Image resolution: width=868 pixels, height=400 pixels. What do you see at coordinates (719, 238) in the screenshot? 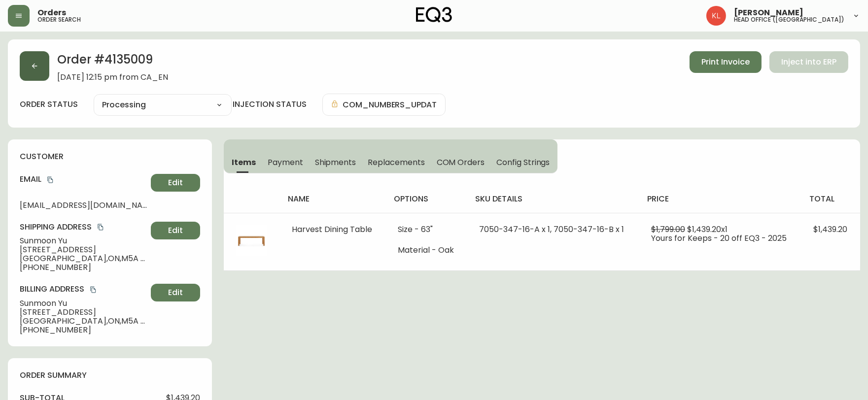
I see `span: Yours for Keeps - 20 off EQ3 - 2025` at bounding box center [719, 238].